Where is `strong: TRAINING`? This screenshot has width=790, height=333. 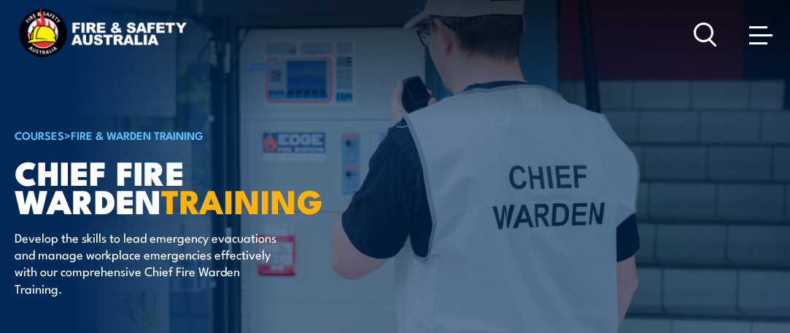
strong: TRAINING is located at coordinates (242, 200).